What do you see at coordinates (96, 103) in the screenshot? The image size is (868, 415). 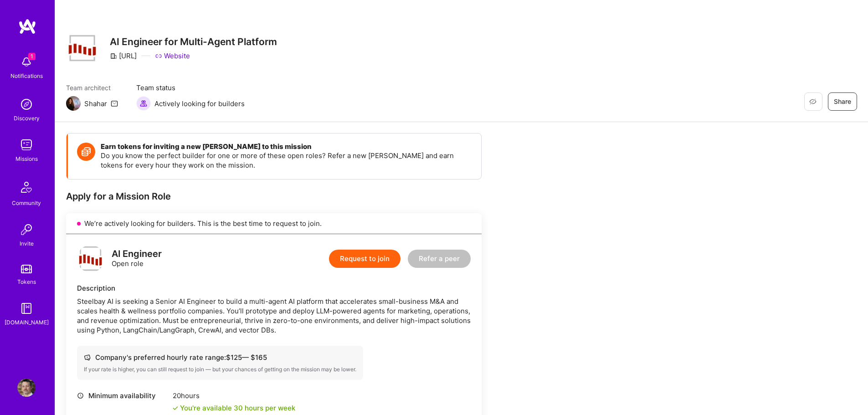 I see `div: Shahar` at bounding box center [96, 103].